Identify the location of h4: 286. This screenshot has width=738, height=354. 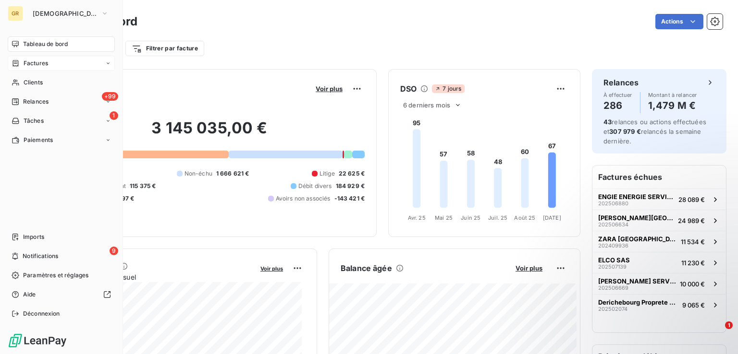
(617, 106).